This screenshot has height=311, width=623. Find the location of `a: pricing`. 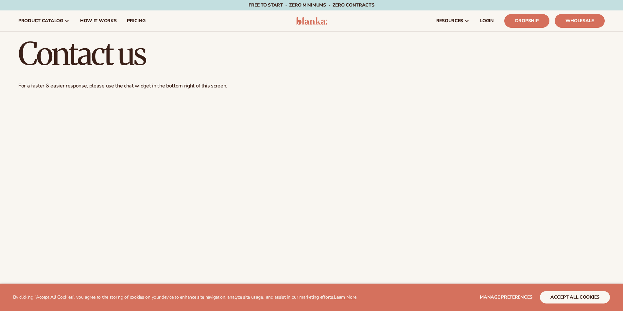

a: pricing is located at coordinates (136, 21).